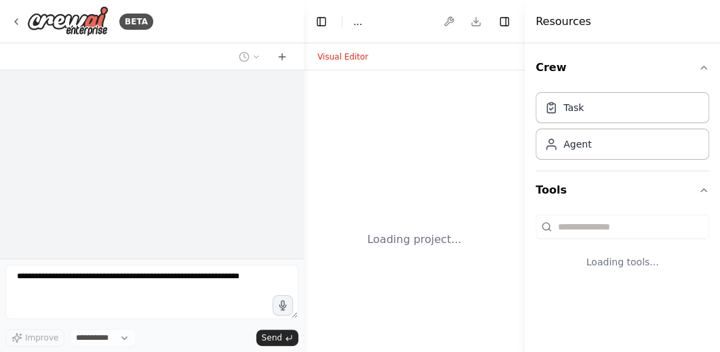  I want to click on div: Task, so click(573, 108).